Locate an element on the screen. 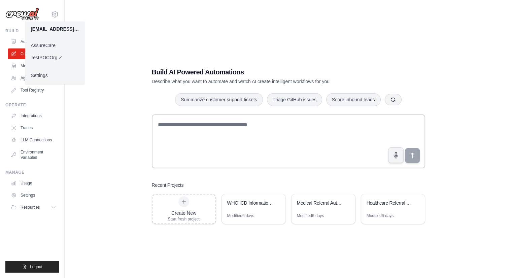 The width and height of the screenshot is (512, 278). a: Environment Variables is located at coordinates (33, 155).